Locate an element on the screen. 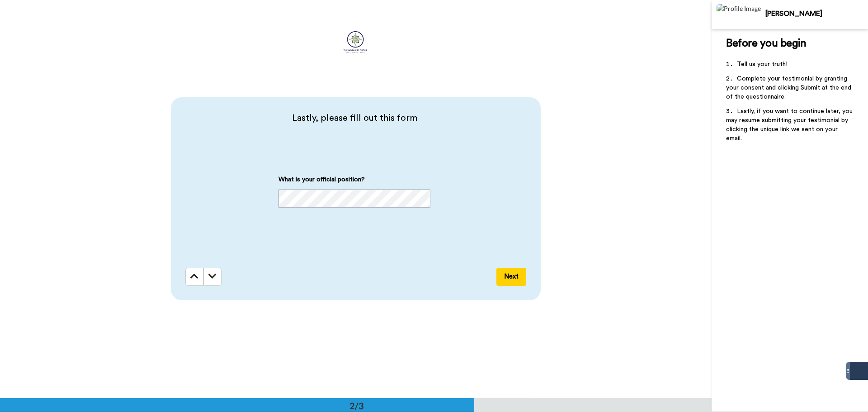 The width and height of the screenshot is (868, 412). span: Tell us your truth! is located at coordinates (763, 64).